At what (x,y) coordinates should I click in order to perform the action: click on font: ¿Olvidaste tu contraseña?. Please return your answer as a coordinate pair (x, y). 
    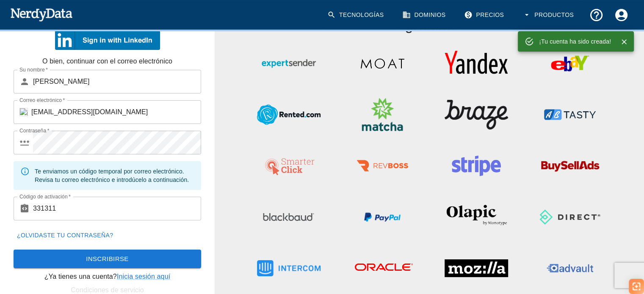
    Looking at the image, I should click on (65, 235).